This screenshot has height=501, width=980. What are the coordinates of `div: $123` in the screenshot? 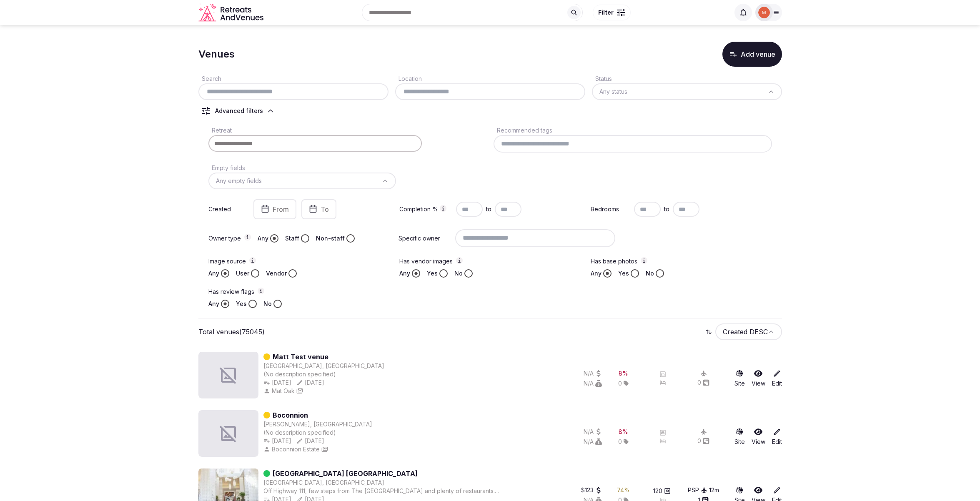 It's located at (592, 490).